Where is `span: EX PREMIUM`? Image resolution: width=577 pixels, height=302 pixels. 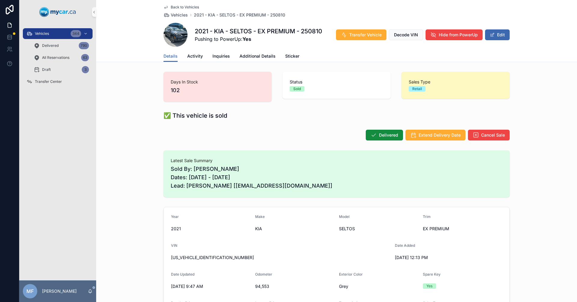 span: EX PREMIUM is located at coordinates (463, 229).